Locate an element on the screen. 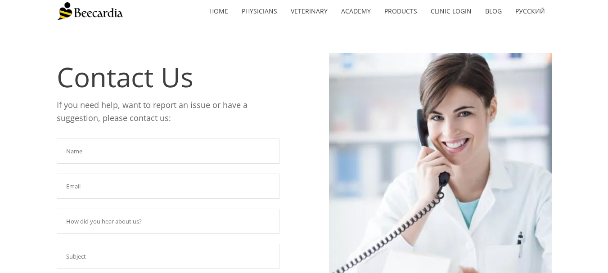 The width and height of the screenshot is (608, 273). a: Physicians is located at coordinates (259, 11).